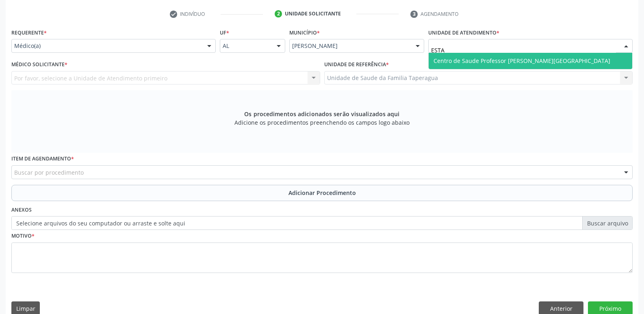  What do you see at coordinates (39, 65) in the screenshot?
I see `label: Médico Solicitante` at bounding box center [39, 65].